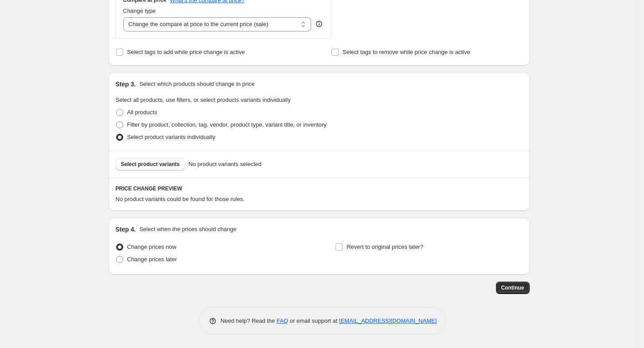 This screenshot has height=348, width=644. What do you see at coordinates (227, 125) in the screenshot?
I see `span: Filter by product, collection, tag, vendor, product type, variant title, or inventory` at bounding box center [227, 125].